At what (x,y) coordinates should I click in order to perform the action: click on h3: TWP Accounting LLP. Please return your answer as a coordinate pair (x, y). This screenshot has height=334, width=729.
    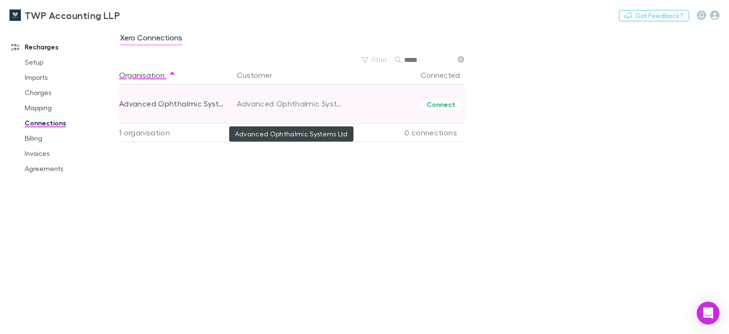
    Looking at the image, I should click on (72, 15).